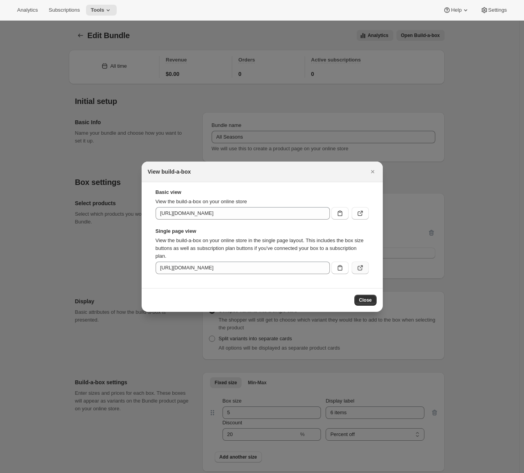 This screenshot has width=524, height=473. Describe the element at coordinates (97, 10) in the screenshot. I see `span: Tools` at that location.